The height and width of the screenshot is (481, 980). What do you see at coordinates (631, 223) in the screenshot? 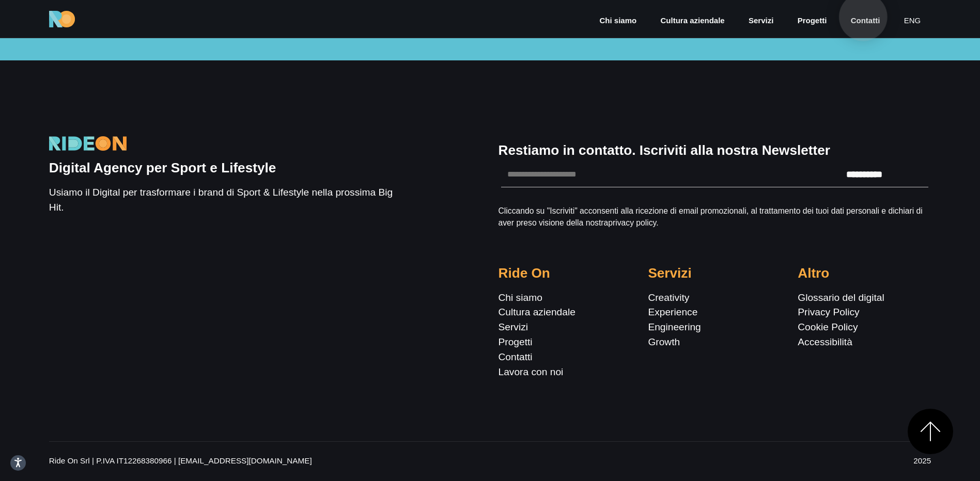
I see `a: privacy policy` at bounding box center [631, 223].